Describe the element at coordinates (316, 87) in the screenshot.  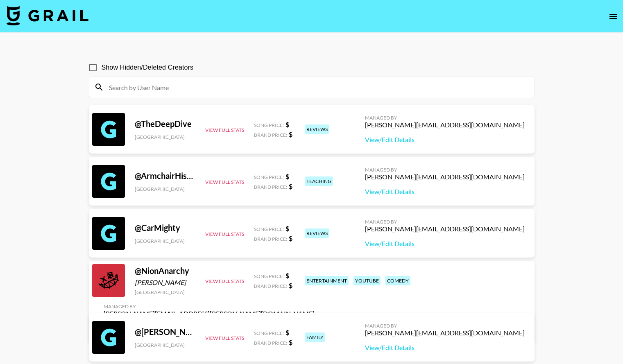
I see `input: Search by User Name` at that location.